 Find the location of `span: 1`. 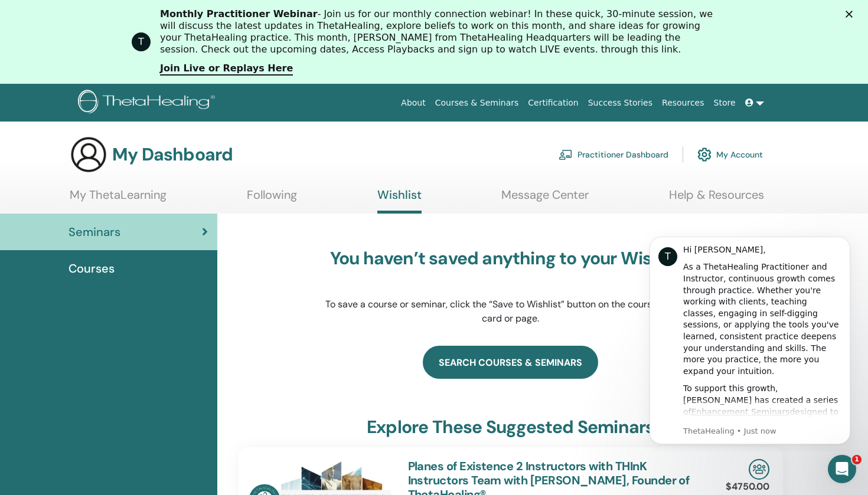

span: 1 is located at coordinates (857, 460).